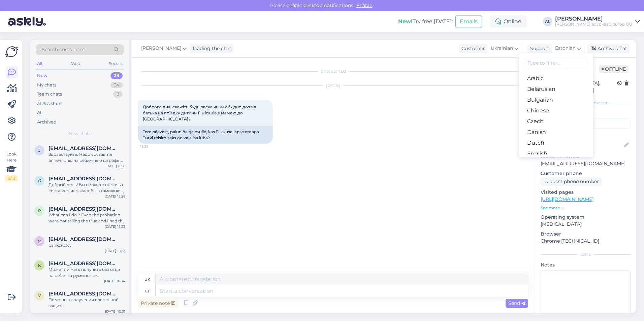  I want to click on span: New chats, so click(80, 133).